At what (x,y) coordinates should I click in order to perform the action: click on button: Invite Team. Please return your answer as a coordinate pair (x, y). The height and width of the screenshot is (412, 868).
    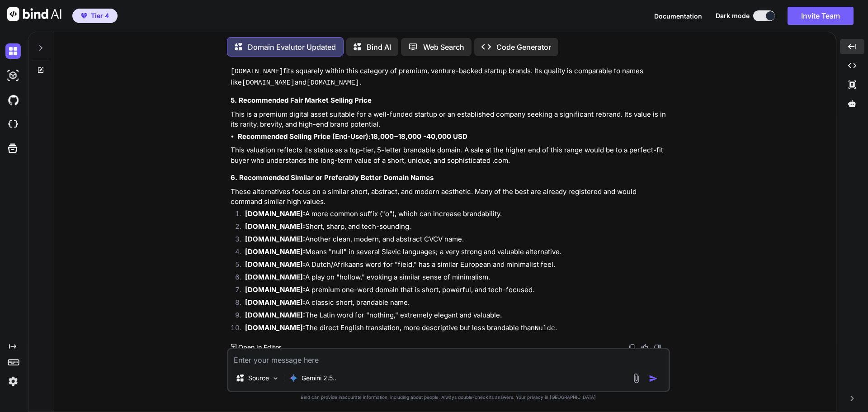
    Looking at the image, I should click on (821, 16).